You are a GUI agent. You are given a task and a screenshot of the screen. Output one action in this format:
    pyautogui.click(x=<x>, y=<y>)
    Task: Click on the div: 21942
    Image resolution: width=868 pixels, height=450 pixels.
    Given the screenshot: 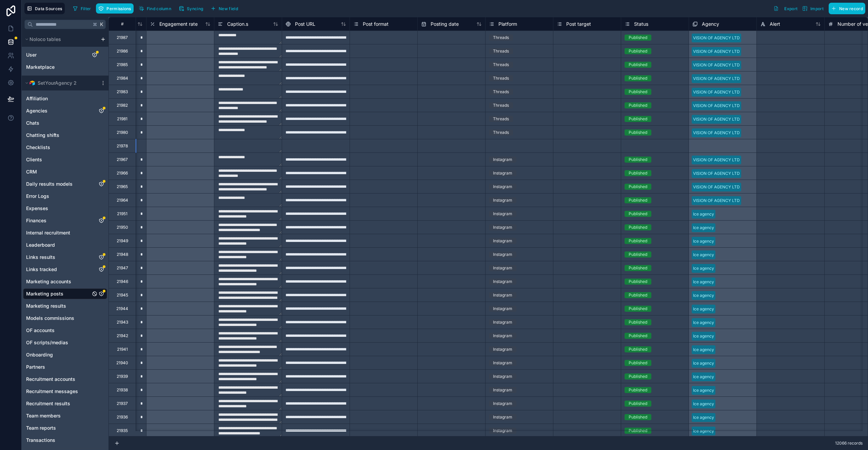 What is the action you would take?
    pyautogui.click(x=122, y=336)
    